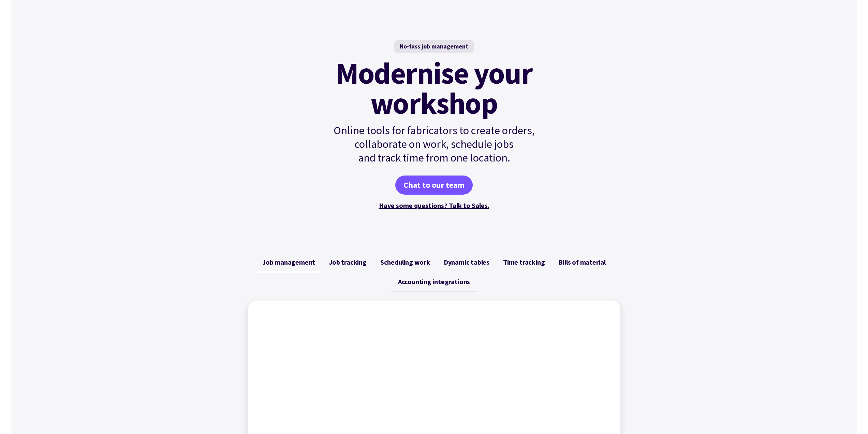  Describe the element at coordinates (434, 144) in the screenshot. I see `p: Online tools for fabricators to create orders, collaborate on work, schedule jobs and track time ...` at that location.